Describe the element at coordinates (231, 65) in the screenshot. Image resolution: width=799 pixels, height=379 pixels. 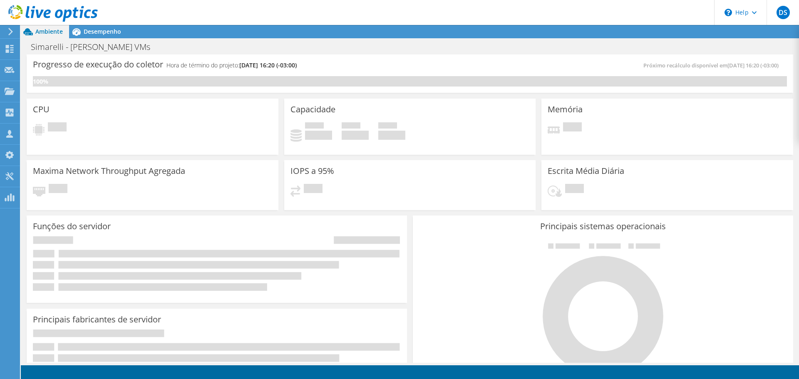
I see `h4: Hora de término do projeto:` at that location.